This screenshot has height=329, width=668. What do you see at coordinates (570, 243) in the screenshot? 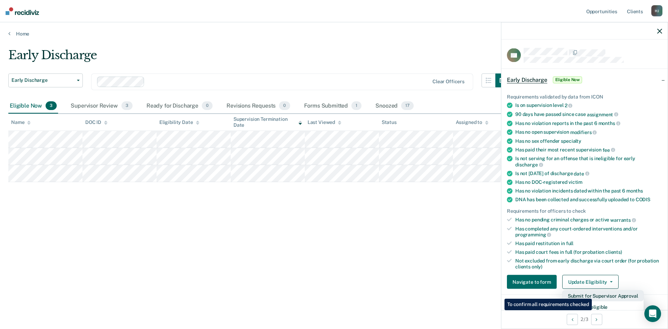
I see `span: full` at bounding box center [570, 243].